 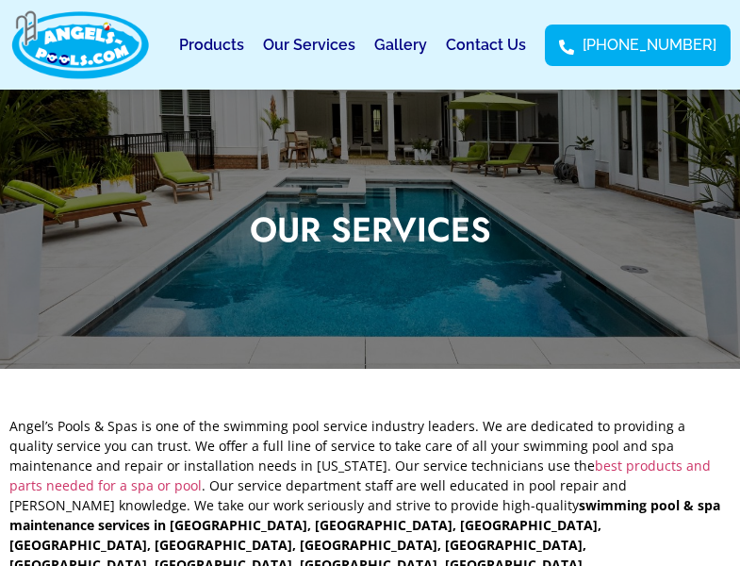 What do you see at coordinates (353, 45) in the screenshot?
I see `nav: Menu` at bounding box center [353, 45].